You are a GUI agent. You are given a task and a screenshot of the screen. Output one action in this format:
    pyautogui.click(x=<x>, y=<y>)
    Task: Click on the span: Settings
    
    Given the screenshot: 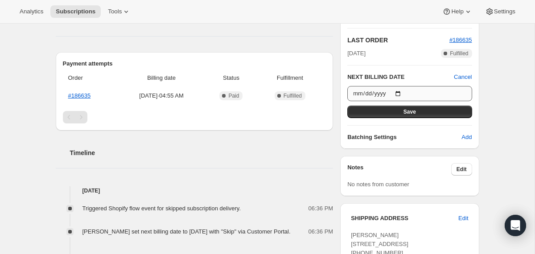 What is the action you would take?
    pyautogui.click(x=504, y=12)
    